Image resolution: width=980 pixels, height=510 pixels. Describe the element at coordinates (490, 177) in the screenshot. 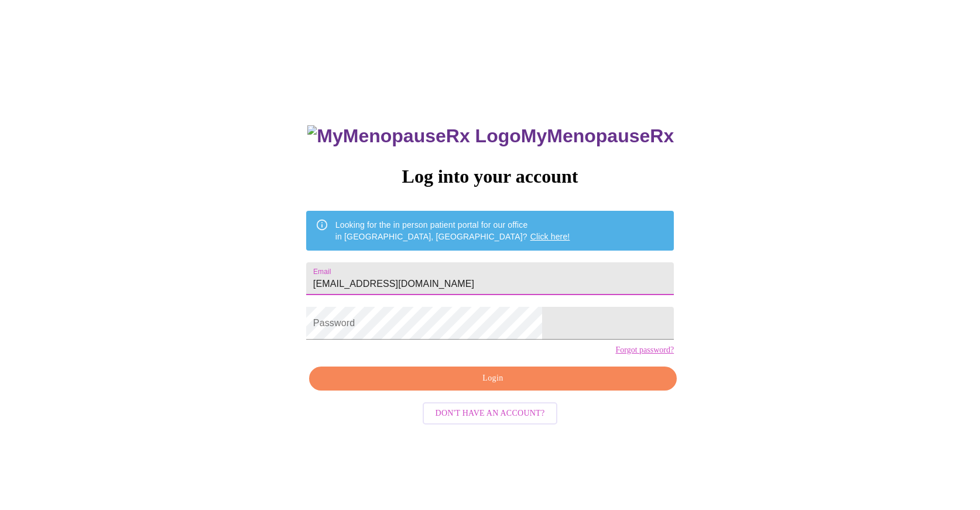

I see `h3: Log into your account` at that location.